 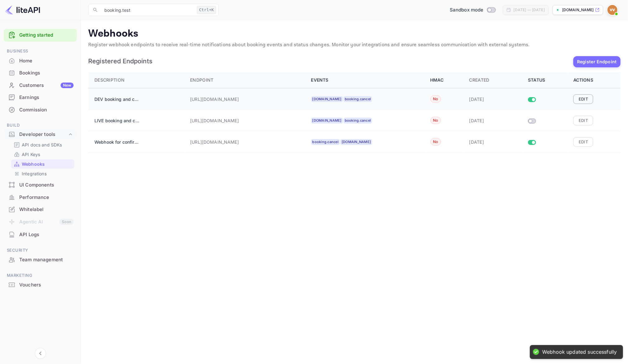 I want to click on div: Events, so click(x=366, y=80).